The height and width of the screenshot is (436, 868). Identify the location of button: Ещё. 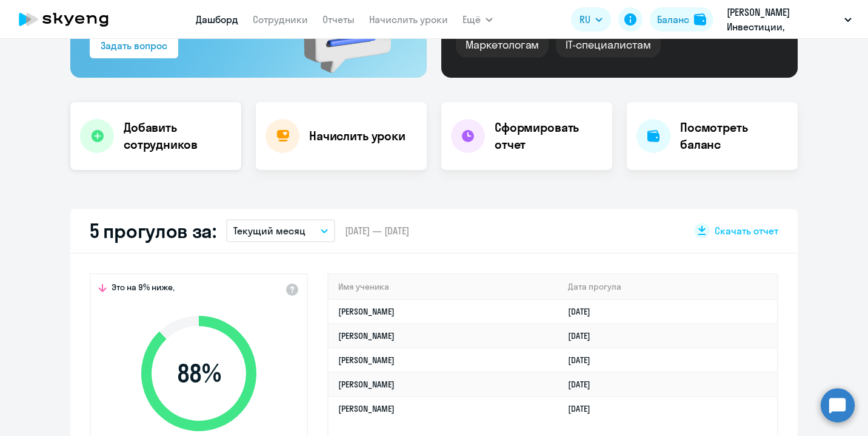
(478, 20).